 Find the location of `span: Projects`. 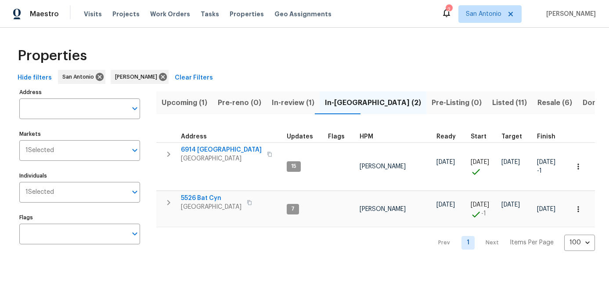

span: Projects is located at coordinates (126, 14).